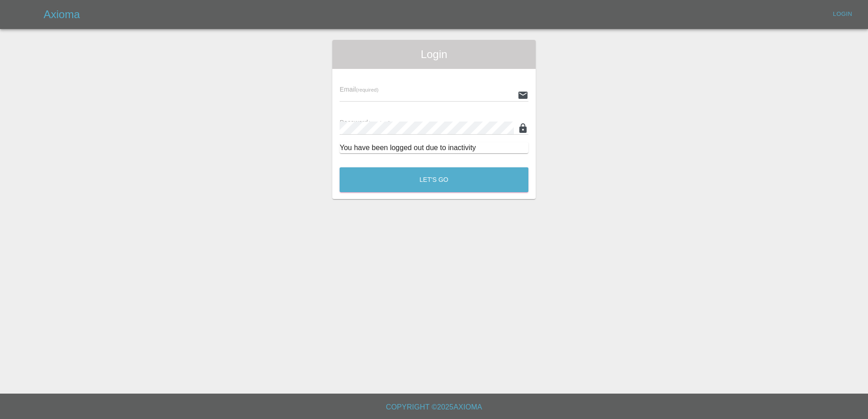 This screenshot has height=419, width=868. What do you see at coordinates (365, 123) in the screenshot?
I see `span: Password` at bounding box center [365, 123].